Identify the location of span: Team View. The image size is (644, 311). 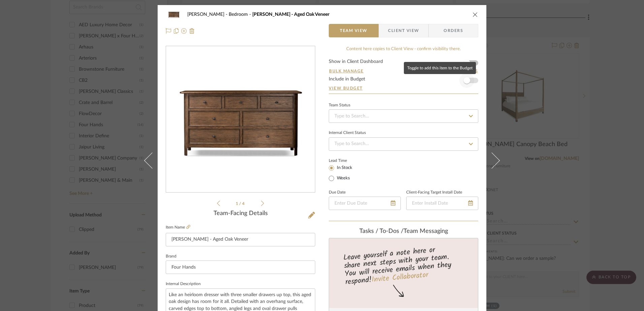
(354, 31).